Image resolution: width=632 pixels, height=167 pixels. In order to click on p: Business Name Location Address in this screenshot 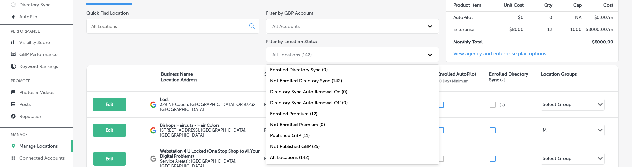, I will do `click(179, 77)`.